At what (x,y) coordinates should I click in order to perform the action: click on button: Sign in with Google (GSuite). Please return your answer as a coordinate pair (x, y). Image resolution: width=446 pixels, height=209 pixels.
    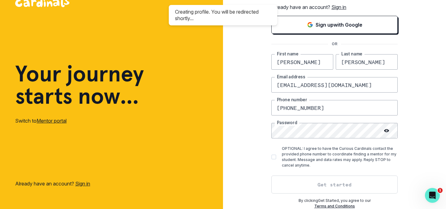
    Looking at the image, I should click on (335, 25).